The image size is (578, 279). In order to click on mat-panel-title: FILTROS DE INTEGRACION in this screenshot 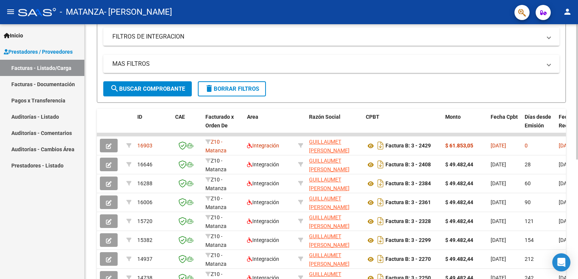, I will do `click(327, 37)`.